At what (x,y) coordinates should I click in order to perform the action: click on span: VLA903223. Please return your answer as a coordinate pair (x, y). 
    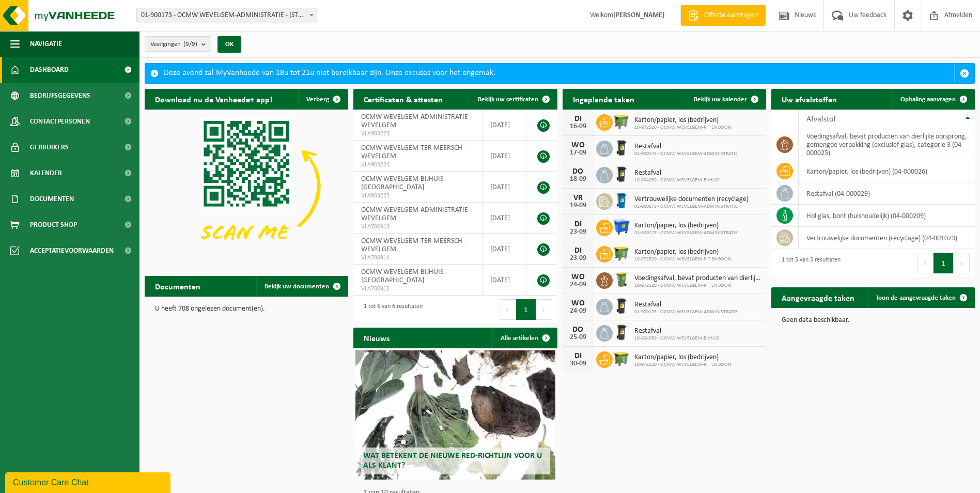
    Looking at the image, I should click on (417, 134).